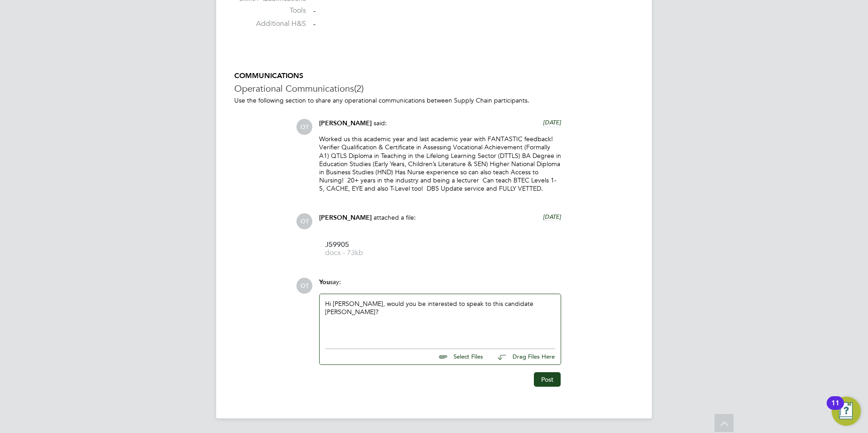 Image resolution: width=868 pixels, height=433 pixels. Describe the element at coordinates (358, 89) in the screenshot. I see `span: (2)` at that location.